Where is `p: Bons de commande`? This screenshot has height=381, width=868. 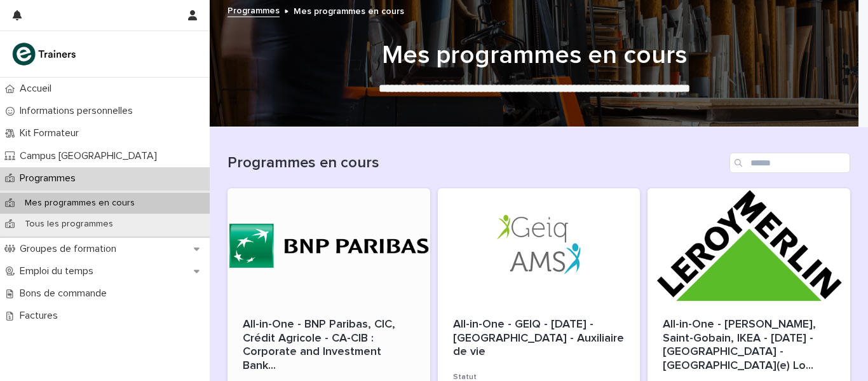
p: Bons de commande is located at coordinates (65, 293).